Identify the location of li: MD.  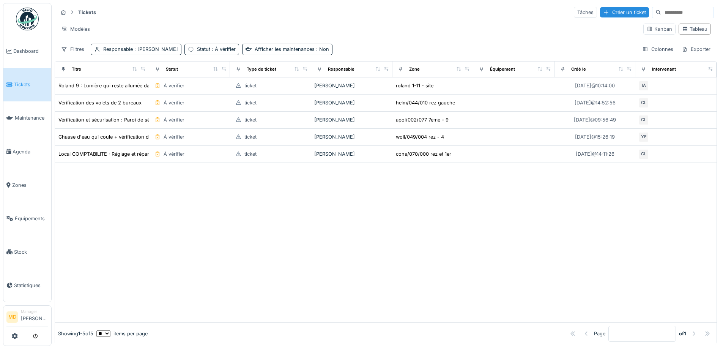
(12, 317).